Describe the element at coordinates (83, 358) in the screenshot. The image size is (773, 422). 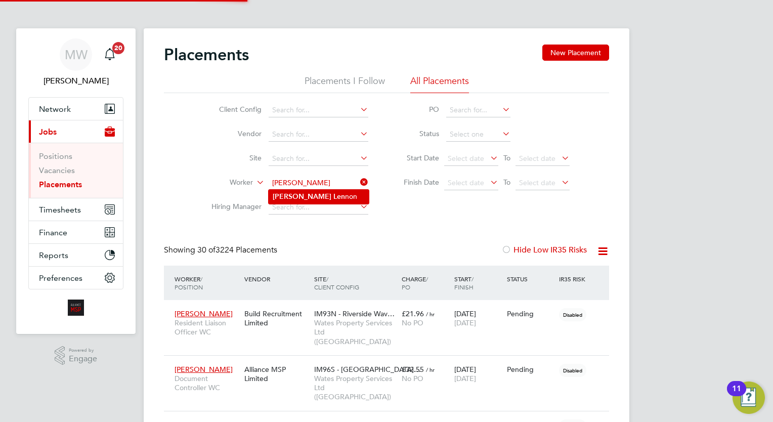
I see `span: Engage` at that location.